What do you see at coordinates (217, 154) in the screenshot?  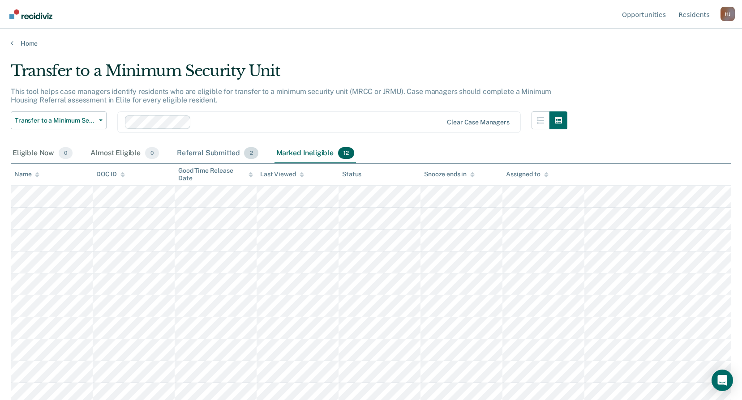 I see `div: Referral Submitted2` at bounding box center [217, 154].